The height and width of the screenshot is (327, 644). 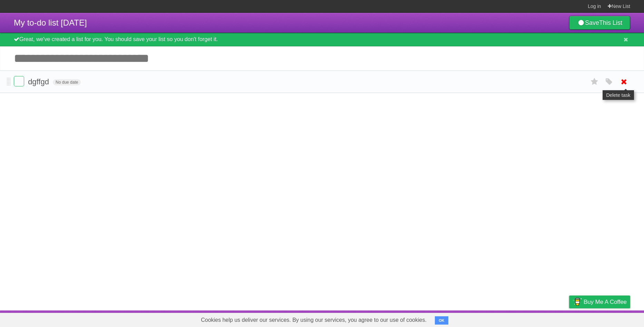 What do you see at coordinates (577, 302) in the screenshot?
I see `img: Buy me a coffee` at bounding box center [577, 302].